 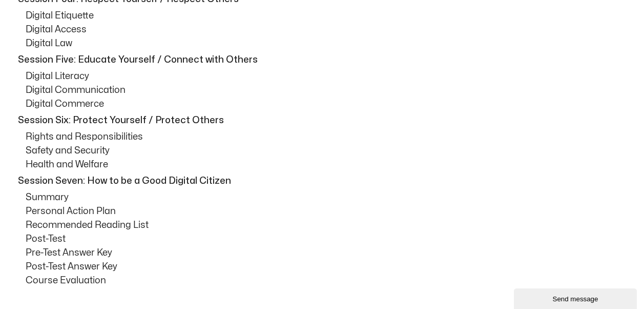 I want to click on p: Pre-Test Answer Key, so click(x=330, y=252).